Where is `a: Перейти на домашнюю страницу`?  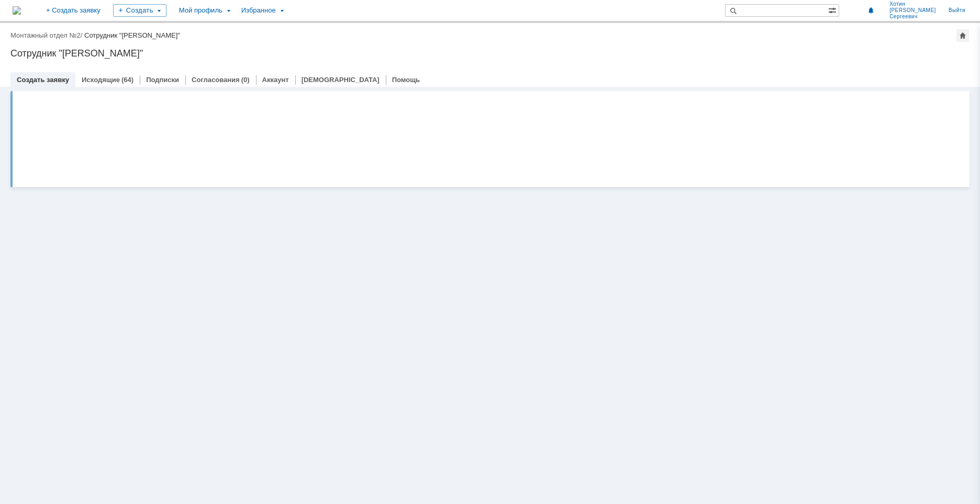 a: Перейти на домашнюю страницу is located at coordinates (17, 10).